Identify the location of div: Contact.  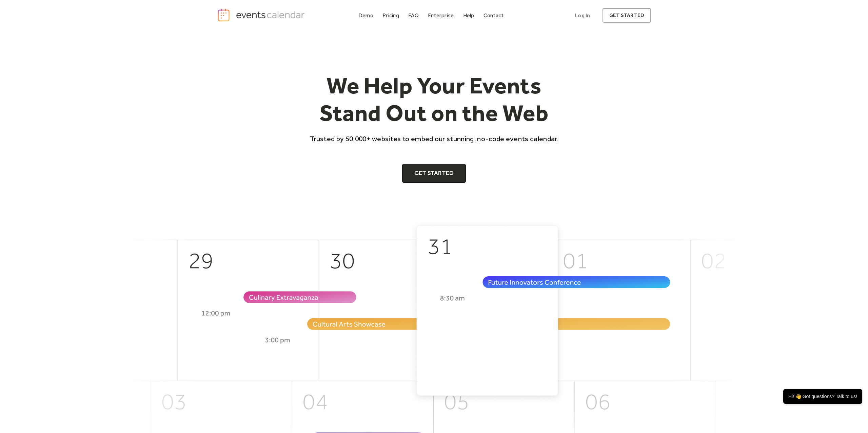
(493, 15).